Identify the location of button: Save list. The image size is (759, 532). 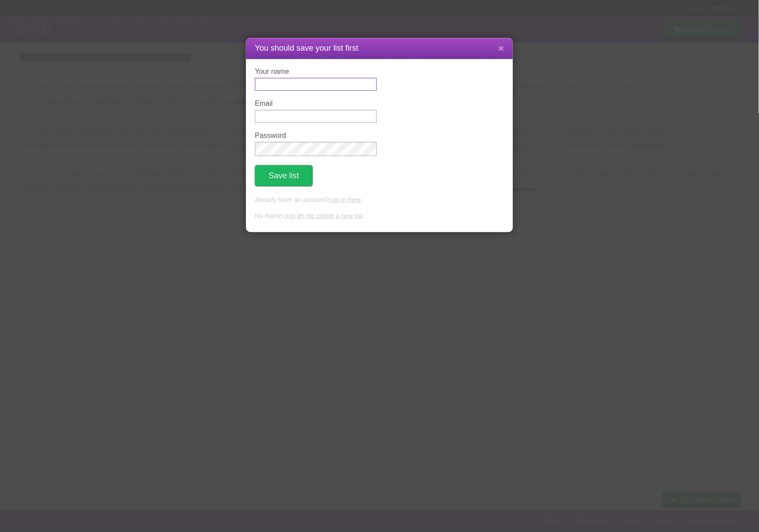
(284, 176).